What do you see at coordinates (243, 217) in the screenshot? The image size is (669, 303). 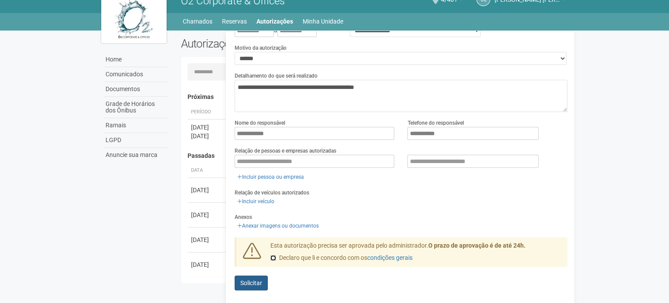 I see `label: Anexos` at bounding box center [243, 217].